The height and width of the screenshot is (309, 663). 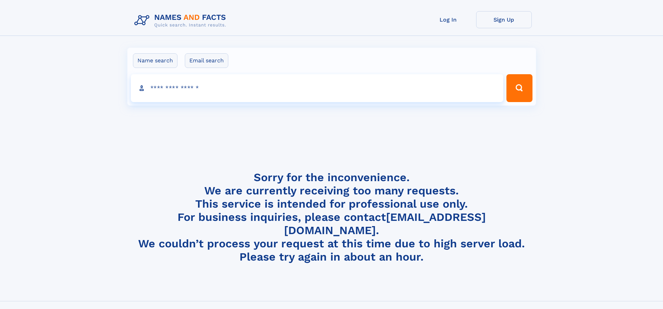 What do you see at coordinates (182, 21) in the screenshot?
I see `img: Logo Names and Facts` at bounding box center [182, 21].